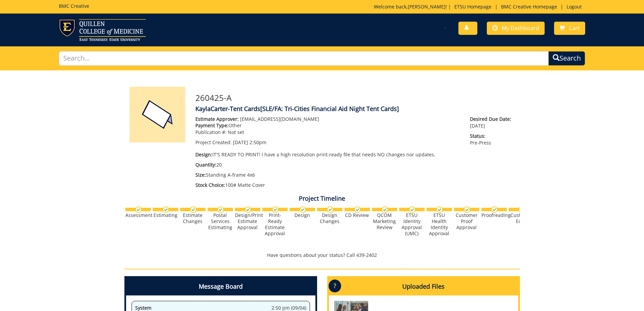 The height and width of the screenshot is (311, 644). I want to click on a: Logout, so click(574, 7).